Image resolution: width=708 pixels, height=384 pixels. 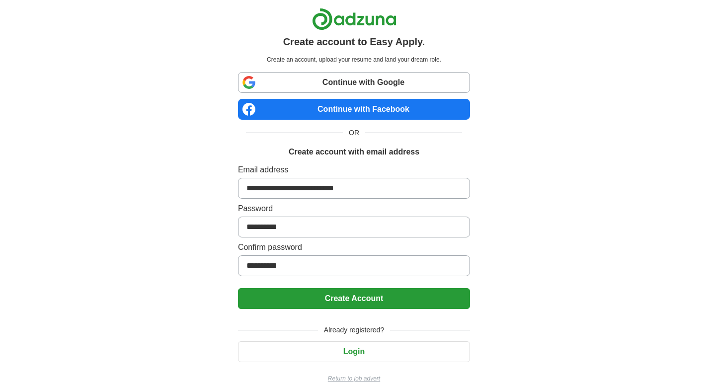 I want to click on span: OR, so click(x=354, y=133).